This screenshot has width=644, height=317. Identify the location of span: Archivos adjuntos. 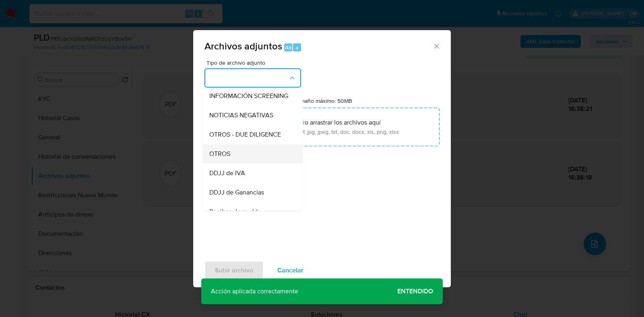
(243, 46).